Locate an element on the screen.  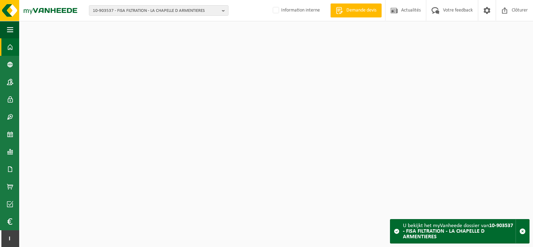
span: Demande devis is located at coordinates (361, 10).